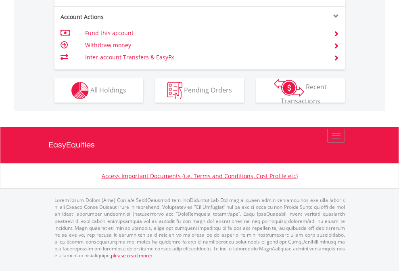  I want to click on img: transactions-zar-wht.png, so click(289, 87).